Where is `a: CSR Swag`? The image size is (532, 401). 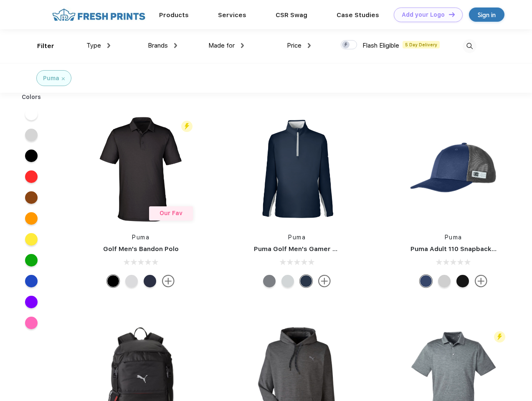
a: CSR Swag is located at coordinates (292, 15).